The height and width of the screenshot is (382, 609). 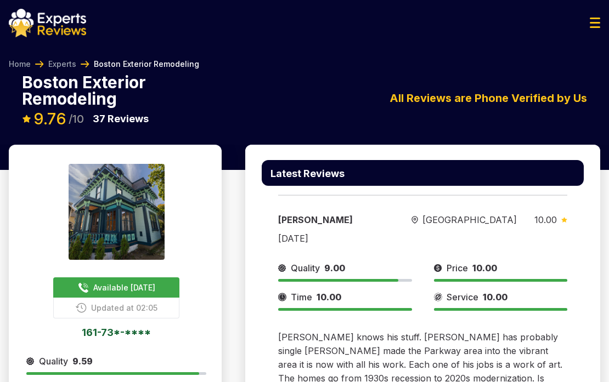 What do you see at coordinates (595, 22) in the screenshot?
I see `img: Menu Icon` at bounding box center [595, 22].